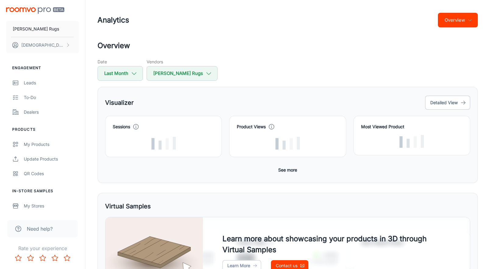 This screenshot has width=490, height=269. What do you see at coordinates (18, 258) in the screenshot?
I see `button: Rate 1 star` at bounding box center [18, 258].